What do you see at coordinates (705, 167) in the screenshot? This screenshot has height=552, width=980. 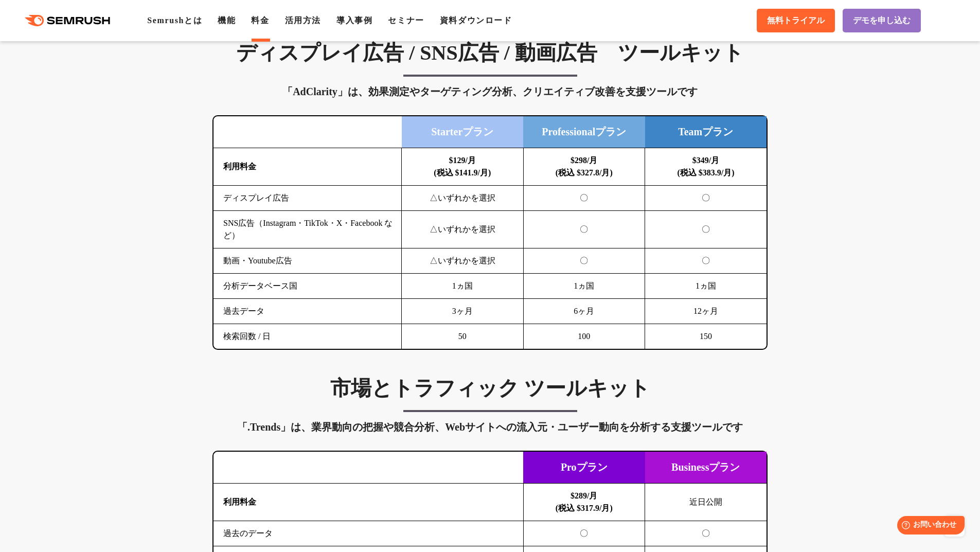 I see `b: $349/月 (税込 $383.9/月)` at bounding box center [705, 167].